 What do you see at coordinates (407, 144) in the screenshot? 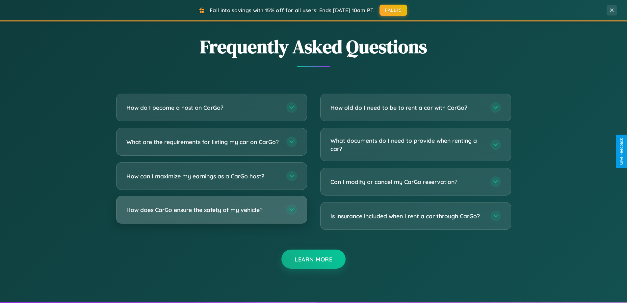
I see `h3: What documents do I need to provide when renting a car?` at bounding box center [407, 144].